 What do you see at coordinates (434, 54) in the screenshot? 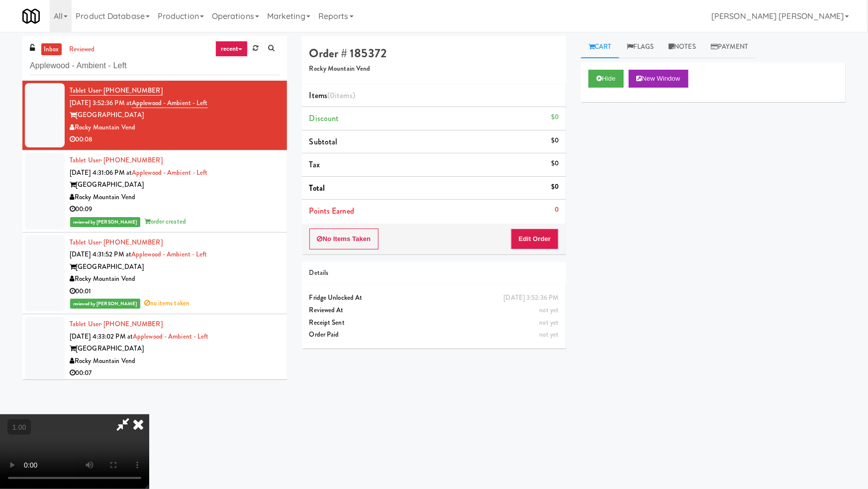
I see `h4: Order # 185372` at bounding box center [434, 54].